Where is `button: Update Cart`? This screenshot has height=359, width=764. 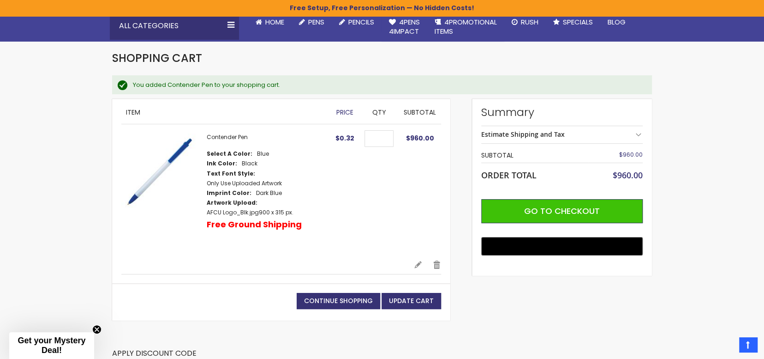 button: Update Cart is located at coordinates (411, 300).